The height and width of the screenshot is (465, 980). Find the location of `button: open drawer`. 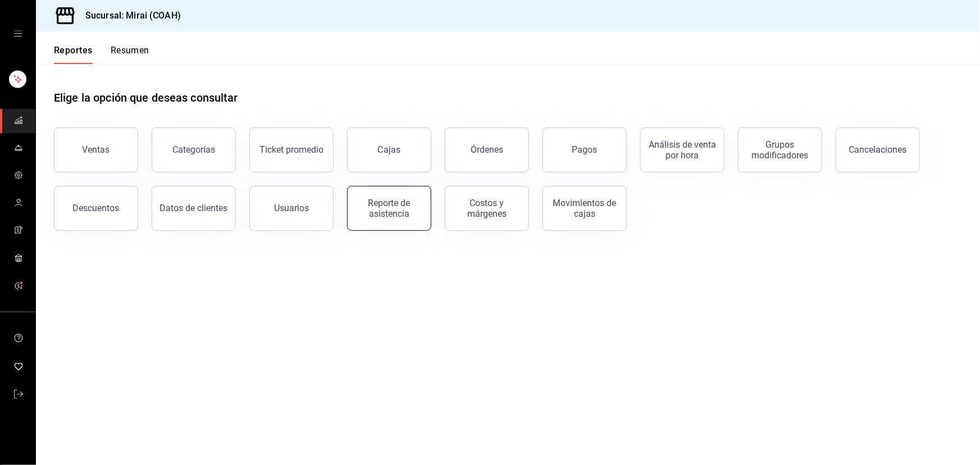

button: open drawer is located at coordinates (18, 33).